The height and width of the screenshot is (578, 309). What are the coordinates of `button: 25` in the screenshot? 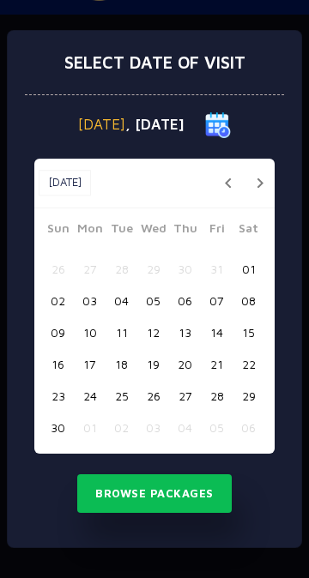 It's located at (121, 395).